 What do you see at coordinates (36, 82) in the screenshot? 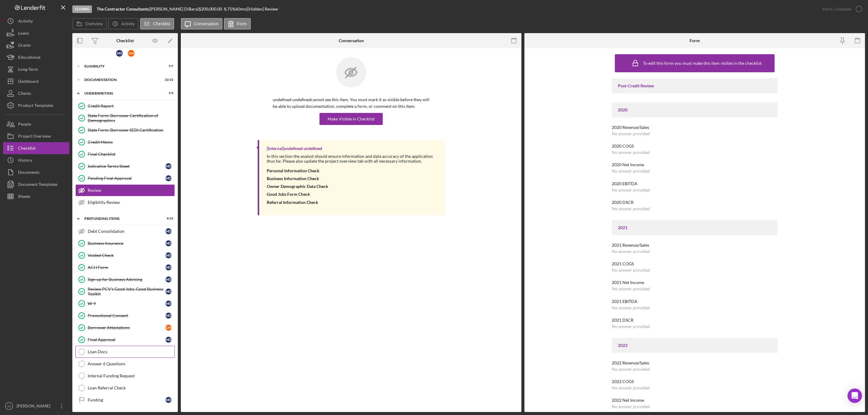
I see `button: Dashboard` at bounding box center [36, 82].